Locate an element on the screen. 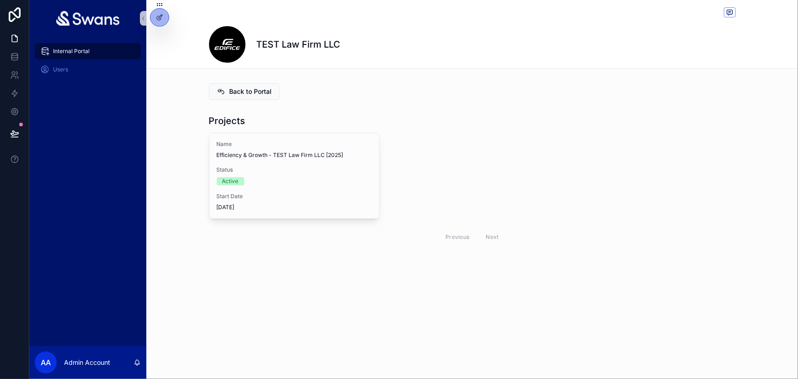 The width and height of the screenshot is (798, 379). h1: Projects is located at coordinates (227, 121).